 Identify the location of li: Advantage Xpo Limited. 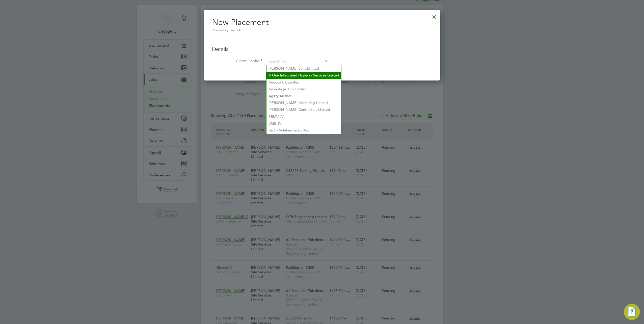
(304, 89).